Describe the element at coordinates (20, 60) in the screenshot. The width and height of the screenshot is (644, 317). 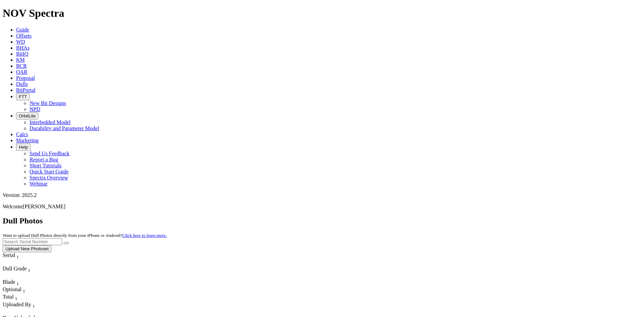
I see `span: KM` at that location.